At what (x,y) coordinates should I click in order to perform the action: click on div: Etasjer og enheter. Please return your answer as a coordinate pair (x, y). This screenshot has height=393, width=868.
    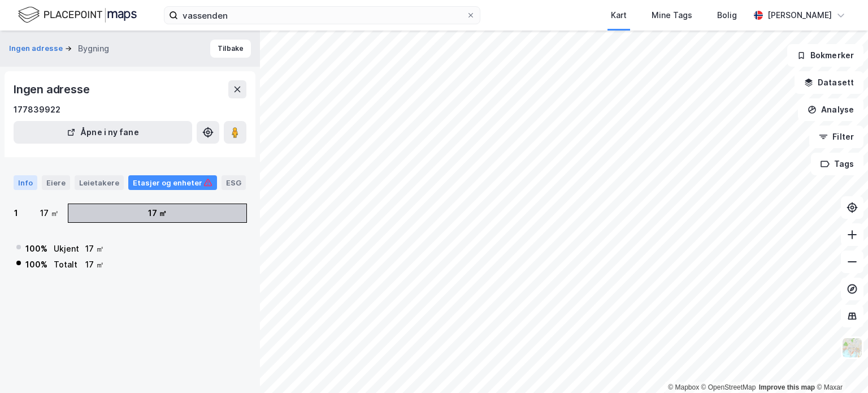
    Looking at the image, I should click on (172, 183).